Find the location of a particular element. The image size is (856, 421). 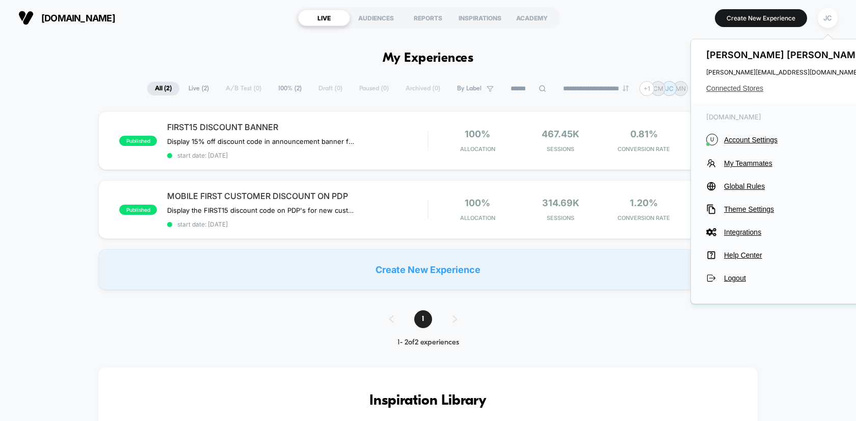

span: By Label is located at coordinates (469, 88).